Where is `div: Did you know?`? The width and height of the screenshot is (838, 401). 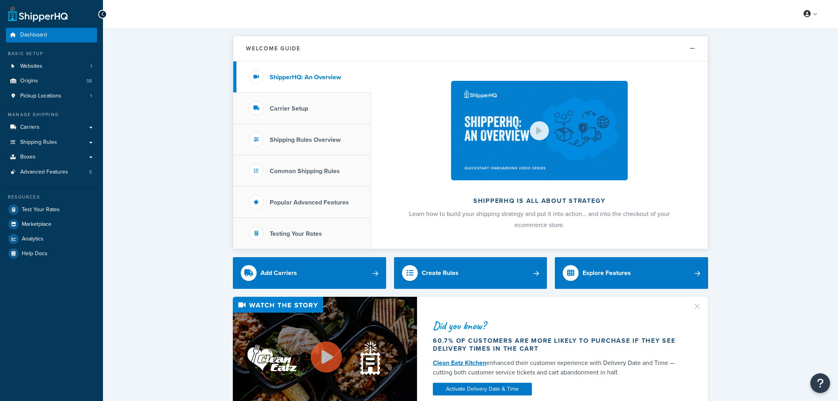 div: Did you know? is located at coordinates (558, 326).